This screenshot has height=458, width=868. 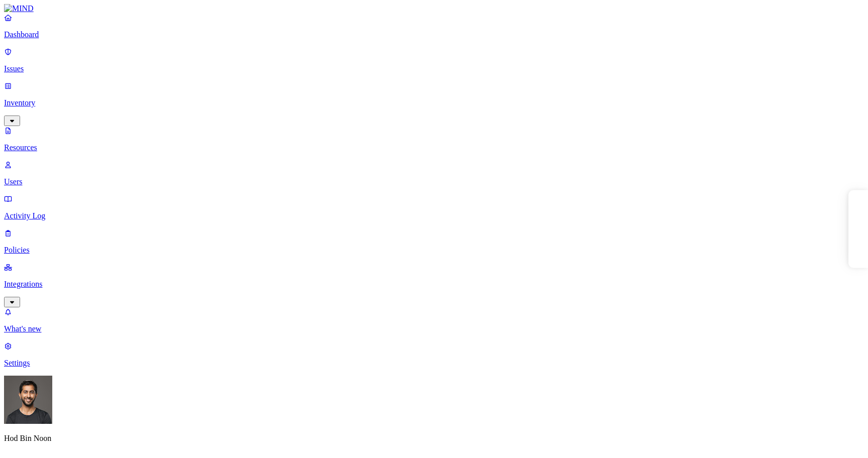 I want to click on p: Resources, so click(x=434, y=148).